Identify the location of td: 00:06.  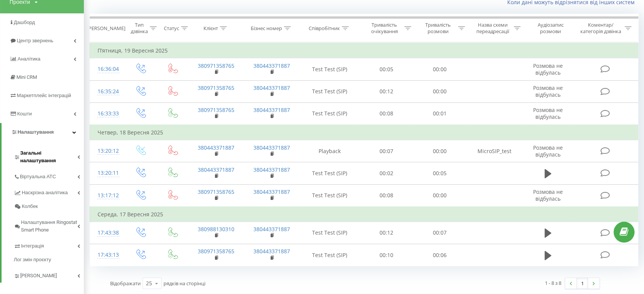
(439, 255).